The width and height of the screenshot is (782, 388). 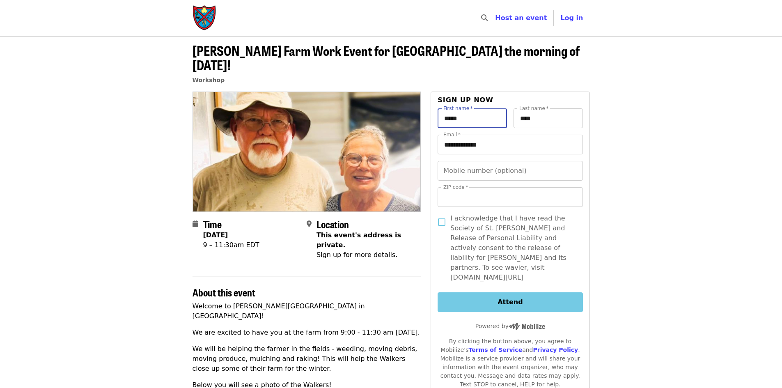 What do you see at coordinates (309, 224) in the screenshot?
I see `i: map-marker-alt icon` at bounding box center [309, 224].